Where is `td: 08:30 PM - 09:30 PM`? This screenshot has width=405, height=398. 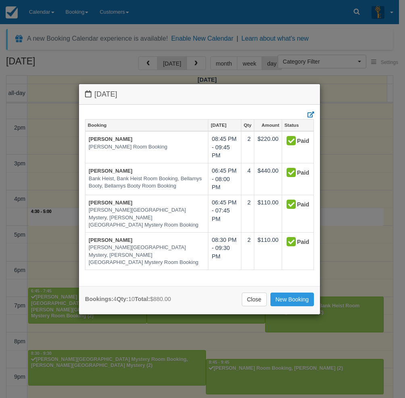 td: 08:30 PM - 09:30 PM is located at coordinates (224, 251).